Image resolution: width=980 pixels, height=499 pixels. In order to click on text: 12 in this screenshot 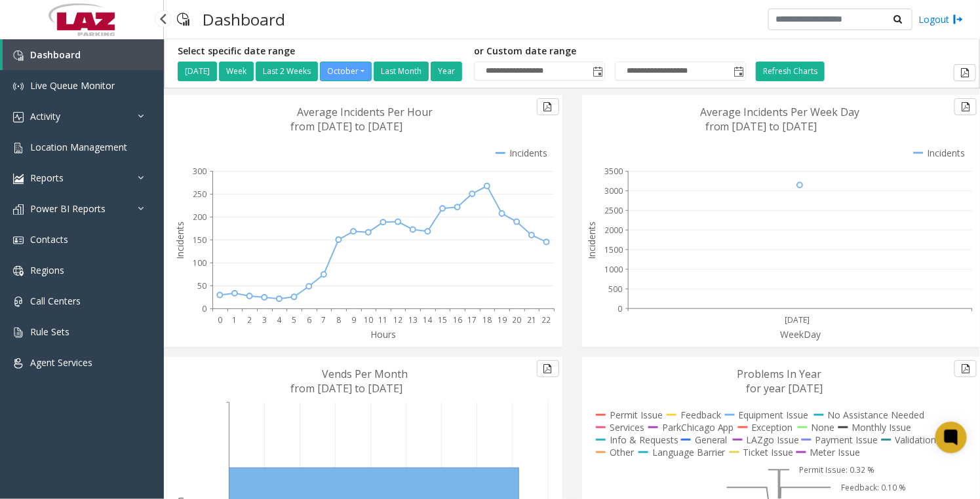, I will do `click(398, 320)`.